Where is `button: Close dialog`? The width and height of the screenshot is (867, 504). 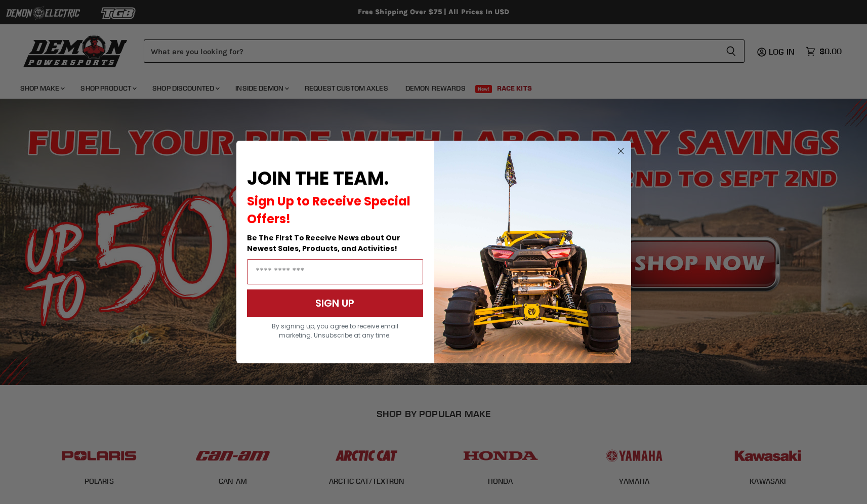 button: Close dialog is located at coordinates (621, 150).